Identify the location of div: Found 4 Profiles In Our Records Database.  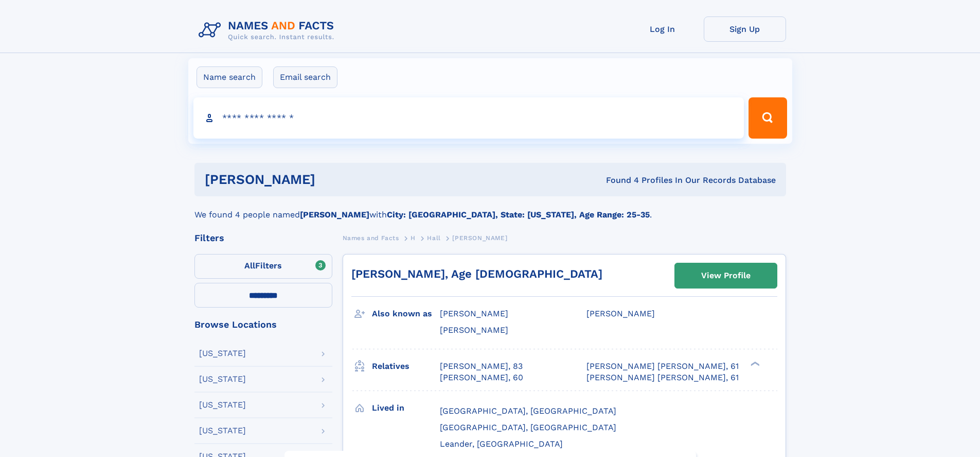
(618, 180).